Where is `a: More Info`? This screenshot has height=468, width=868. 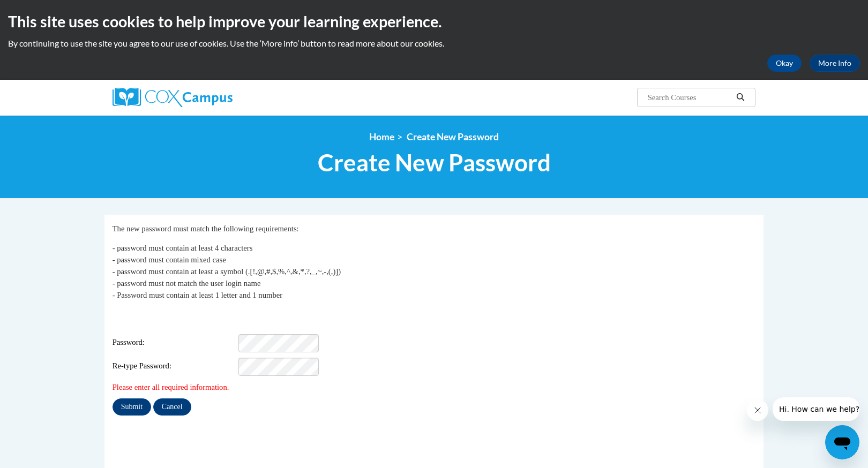 a: More Info is located at coordinates (835, 63).